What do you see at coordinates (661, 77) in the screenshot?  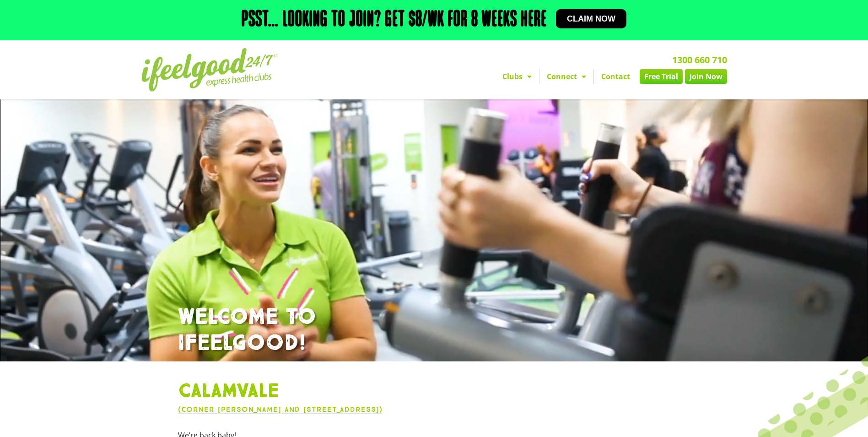 I see `a: Free Trial` at bounding box center [661, 77].